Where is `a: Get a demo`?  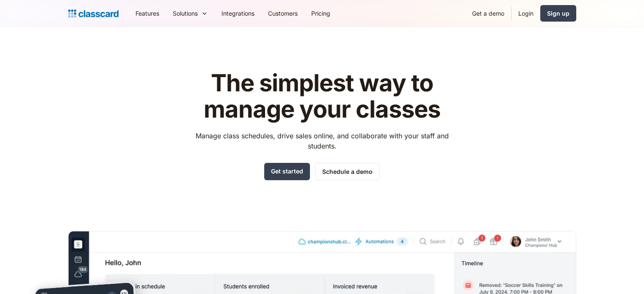 a: Get a demo is located at coordinates (488, 13).